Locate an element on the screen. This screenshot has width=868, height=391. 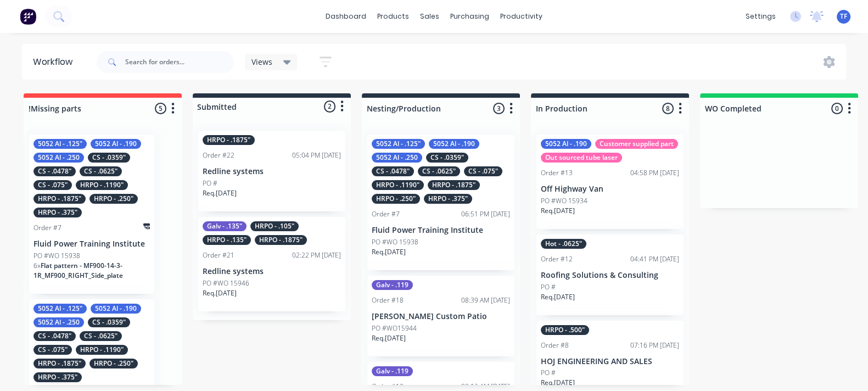
p: PO #WO 15938 is located at coordinates (395, 242).